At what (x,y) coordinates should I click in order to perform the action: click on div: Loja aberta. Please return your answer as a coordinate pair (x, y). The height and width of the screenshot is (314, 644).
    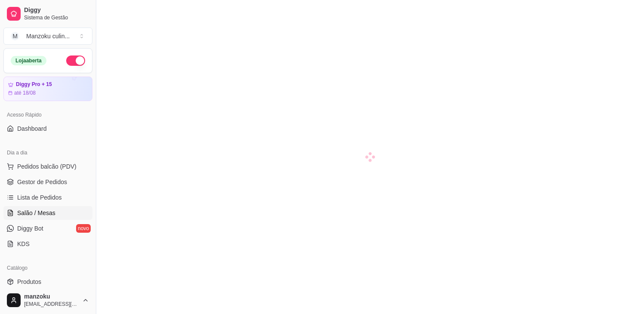
    Looking at the image, I should click on (28, 61).